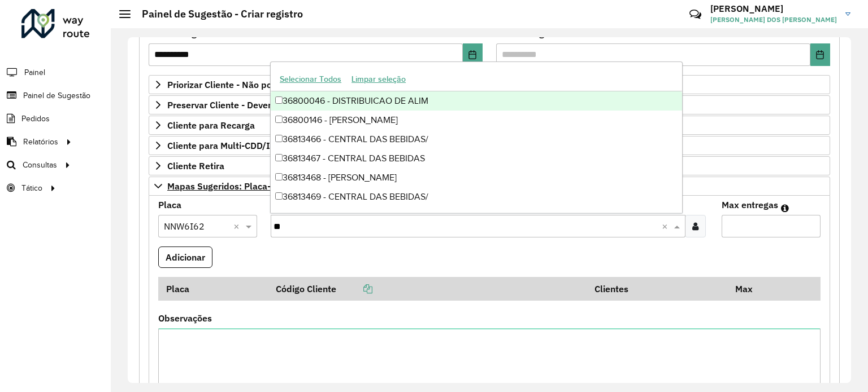 The height and width of the screenshot is (392, 868). Describe the element at coordinates (211, 125) in the screenshot. I see `span: Cliente para Recarga` at that location.